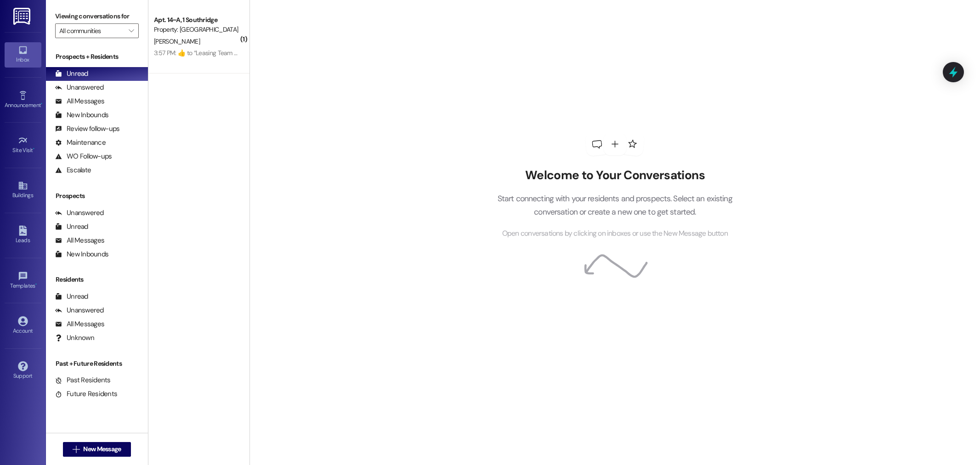  What do you see at coordinates (86, 394) in the screenshot?
I see `div: Future Residents` at bounding box center [86, 394].